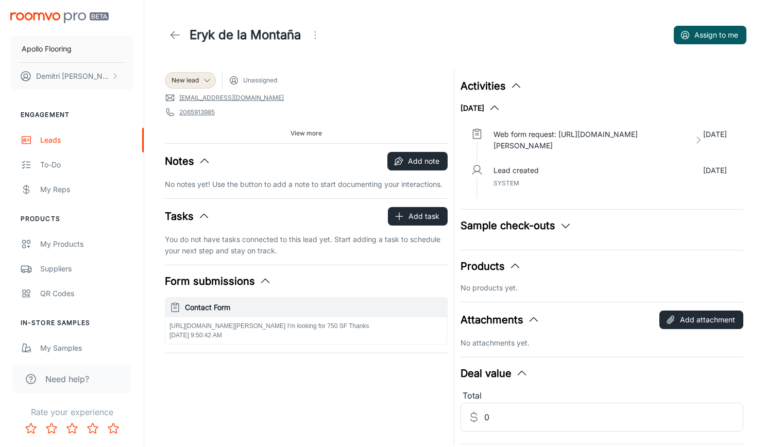 This screenshot has height=447, width=767. What do you see at coordinates (31, 429) in the screenshot?
I see `button: Rate 1 star` at bounding box center [31, 429].